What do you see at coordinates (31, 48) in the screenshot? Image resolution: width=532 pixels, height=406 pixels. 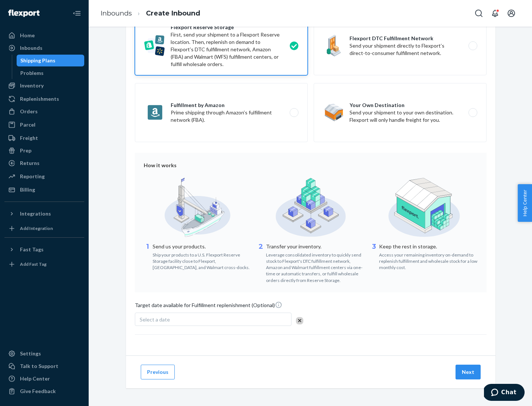 I see `div: Inbounds` at bounding box center [31, 48].